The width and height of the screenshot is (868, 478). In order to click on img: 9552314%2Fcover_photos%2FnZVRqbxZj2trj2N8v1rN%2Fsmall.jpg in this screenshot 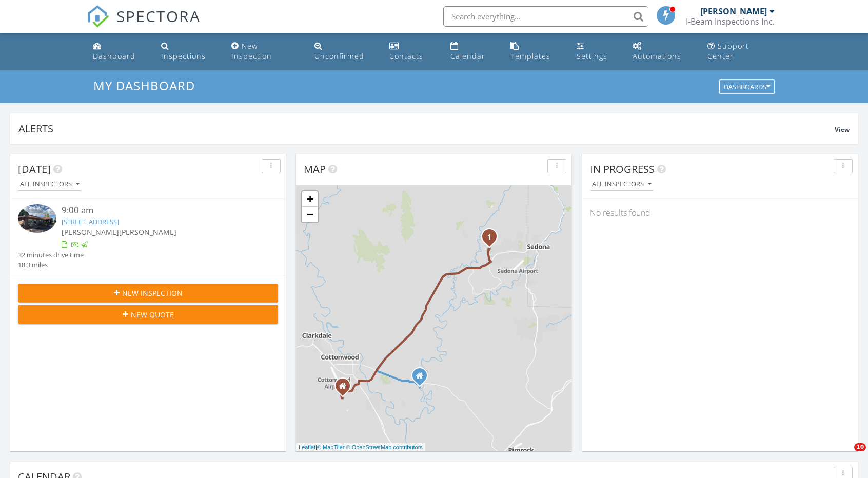, I will do `click(37, 218)`.